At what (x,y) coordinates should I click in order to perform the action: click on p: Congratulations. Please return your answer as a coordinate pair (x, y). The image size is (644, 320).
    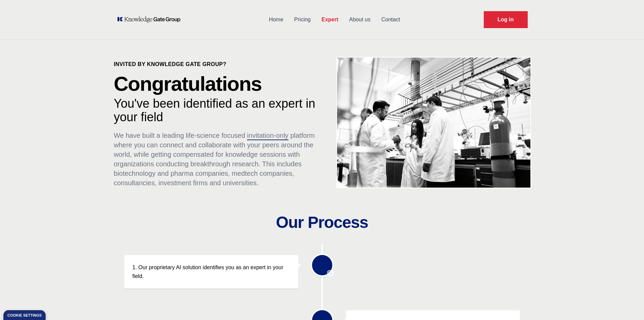
    Looking at the image, I should click on (219, 84).